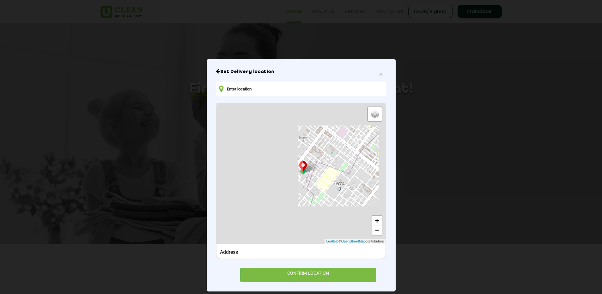 The height and width of the screenshot is (294, 602). I want to click on a: OpenStreetMap, so click(353, 241).